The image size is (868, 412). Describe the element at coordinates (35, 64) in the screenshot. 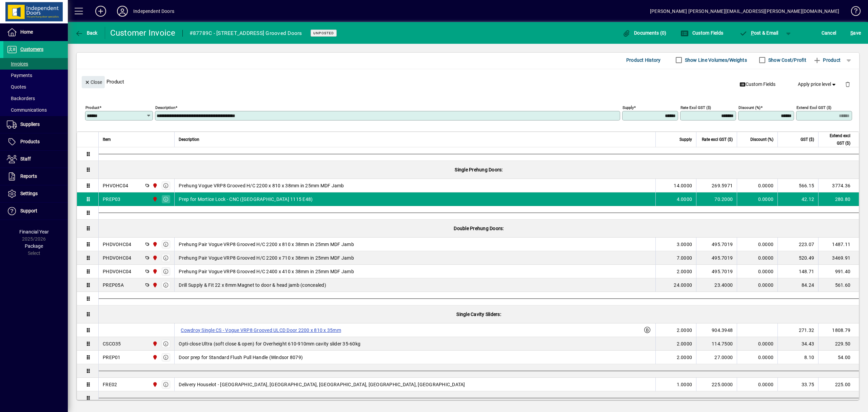

I see `a: Invoices` at that location.